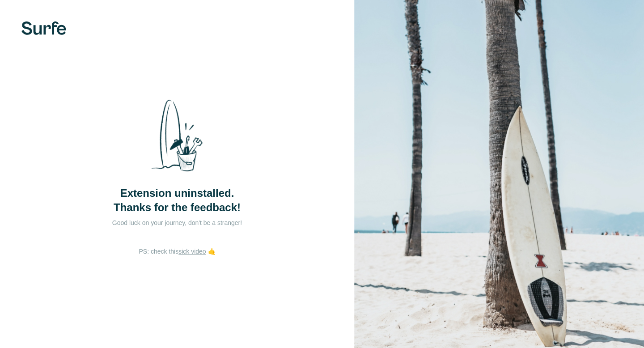  I want to click on p: Good luck on your journey, don't be a stranger!, so click(177, 223).